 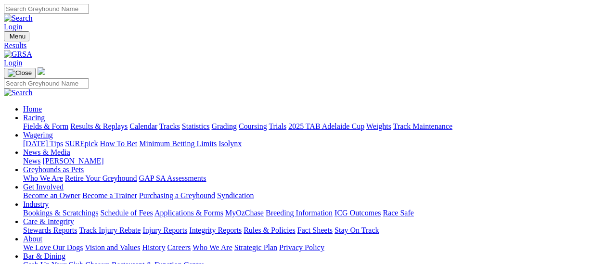 I want to click on a: Bar & Dining, so click(x=44, y=256).